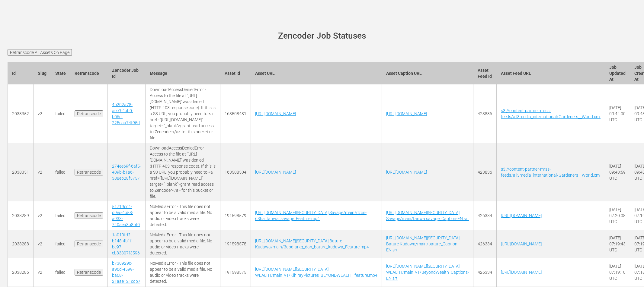 The height and width of the screenshot is (287, 644). Describe the element at coordinates (236, 244) in the screenshot. I see `td: 191598578` at that location.